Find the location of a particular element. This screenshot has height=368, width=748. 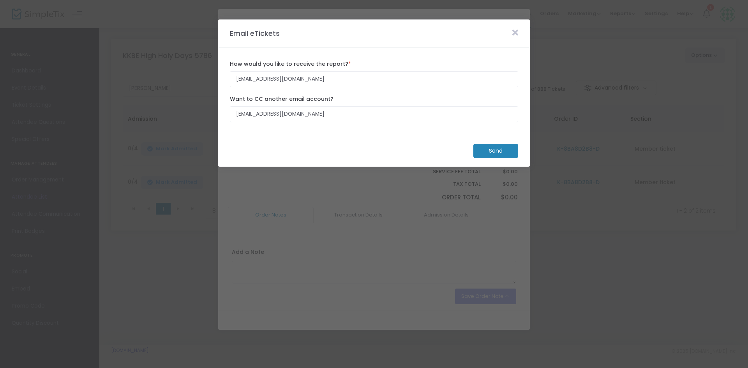

label: Want to CC another email account? is located at coordinates (374, 99).